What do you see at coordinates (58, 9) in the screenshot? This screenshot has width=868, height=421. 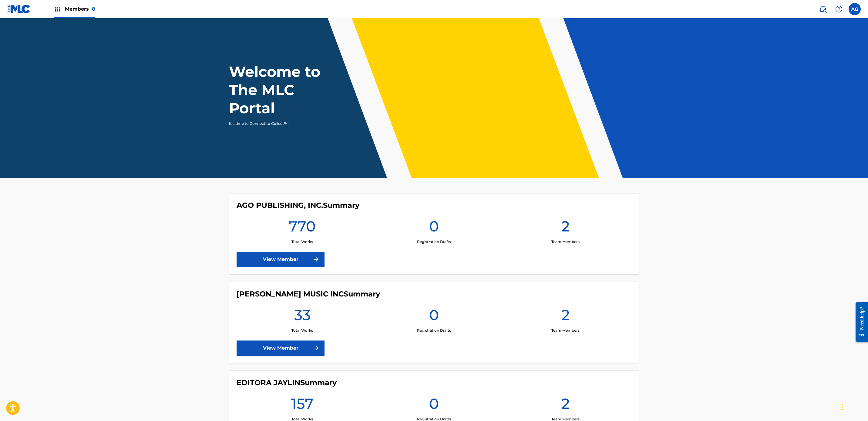 I see `img: Top Rightsholders` at bounding box center [58, 9].